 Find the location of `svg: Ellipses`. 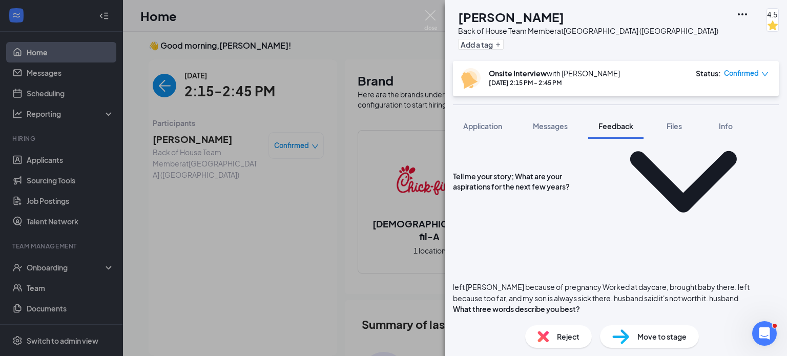

svg: Ellipses is located at coordinates (743, 14).